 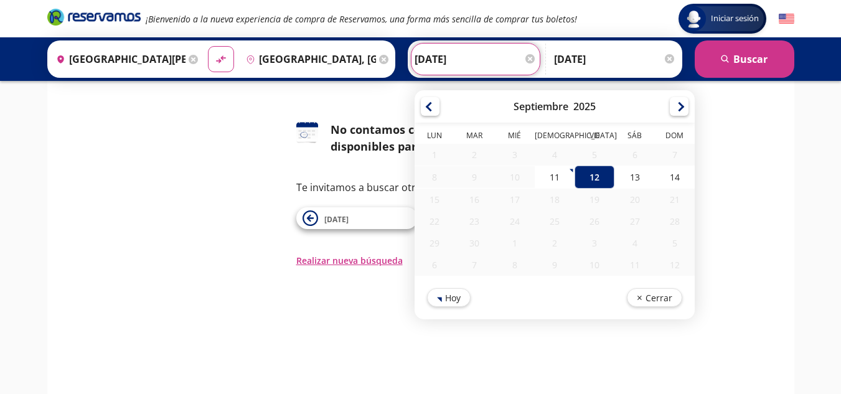 I want to click on div: 01-Oct-25, so click(x=514, y=243).